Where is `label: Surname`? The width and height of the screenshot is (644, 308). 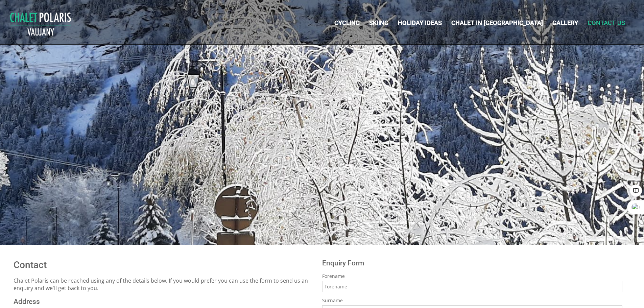
label: Surname is located at coordinates (472, 300).